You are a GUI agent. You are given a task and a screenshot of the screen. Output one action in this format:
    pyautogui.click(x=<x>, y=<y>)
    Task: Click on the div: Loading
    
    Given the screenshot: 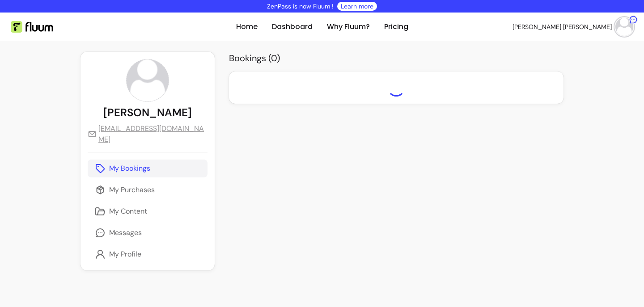 What is the action you would take?
    pyautogui.click(x=396, y=87)
    